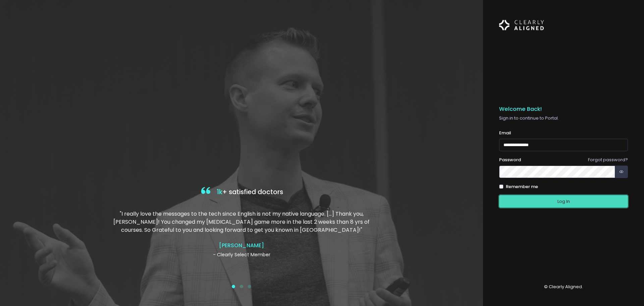 The image size is (644, 306). I want to click on button: Log In, so click(563, 201).